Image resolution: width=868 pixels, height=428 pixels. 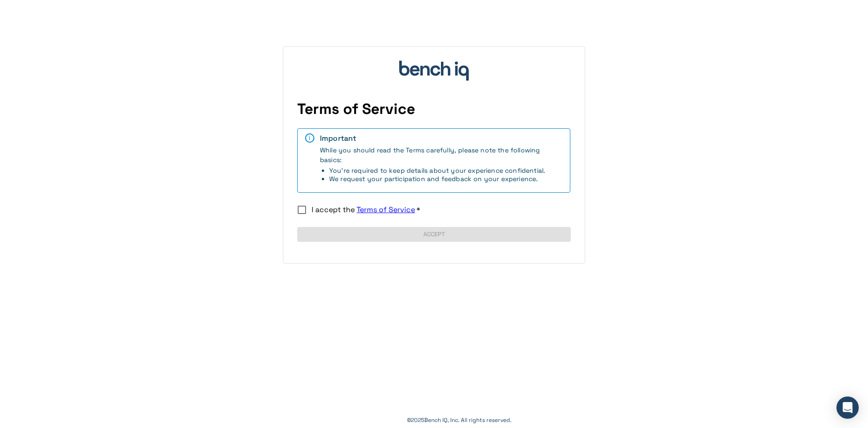 What do you see at coordinates (445, 179) in the screenshot?
I see `li: We request your participation and feedback on your experience.` at bounding box center [445, 179].